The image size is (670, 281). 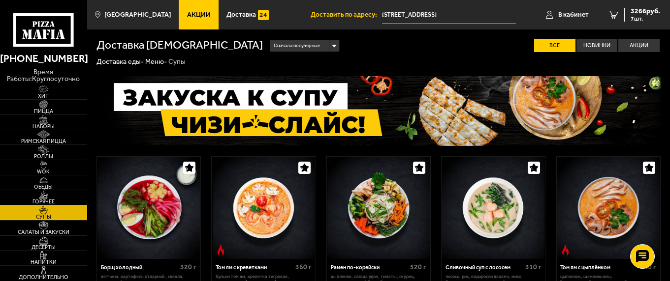 I want to click on div: Борщ холодный, so click(x=139, y=268).